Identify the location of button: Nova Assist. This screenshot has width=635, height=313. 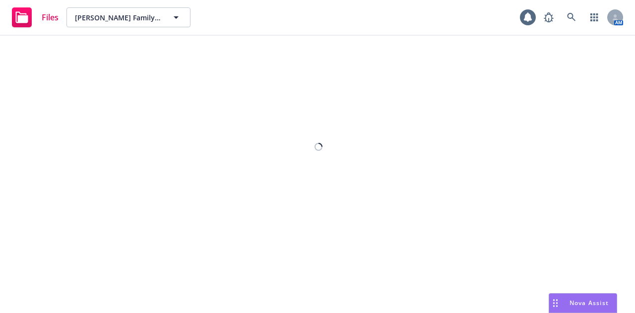
(583, 303).